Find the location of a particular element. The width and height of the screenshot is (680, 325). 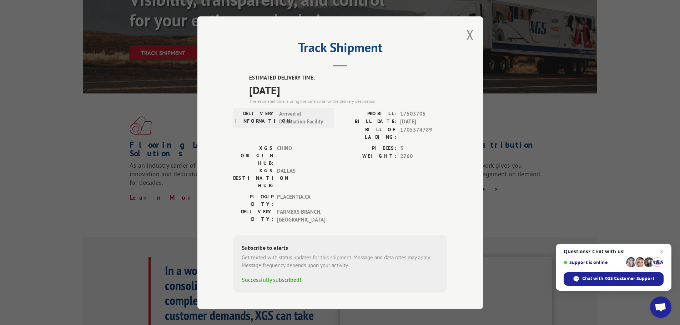

span: DALLAS is located at coordinates (301, 178).